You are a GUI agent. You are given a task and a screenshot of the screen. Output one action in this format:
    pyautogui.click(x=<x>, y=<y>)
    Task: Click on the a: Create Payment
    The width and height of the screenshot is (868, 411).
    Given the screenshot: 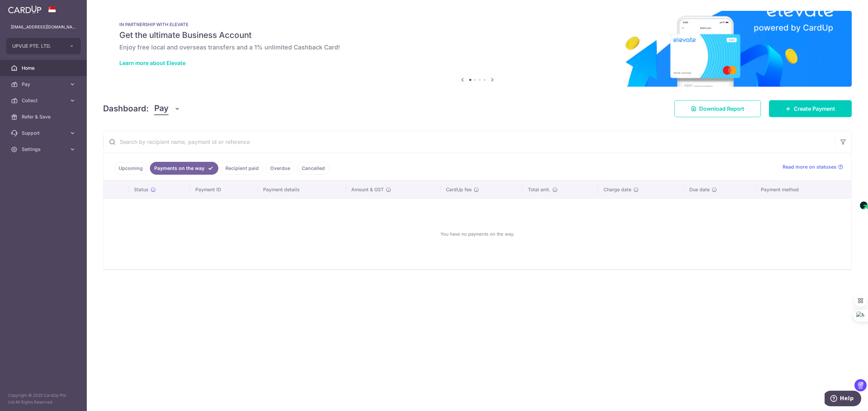 What is the action you would take?
    pyautogui.click(x=810, y=108)
    